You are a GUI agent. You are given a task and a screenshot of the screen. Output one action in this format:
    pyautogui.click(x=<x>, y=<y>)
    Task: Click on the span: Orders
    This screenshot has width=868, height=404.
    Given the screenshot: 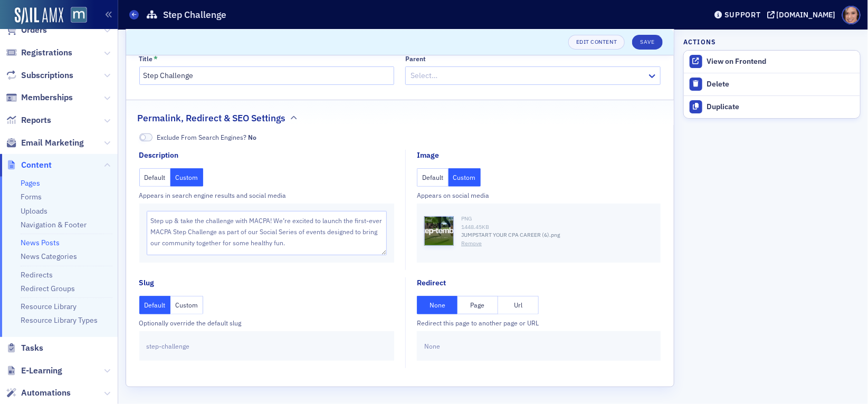 What is the action you would take?
    pyautogui.click(x=34, y=30)
    